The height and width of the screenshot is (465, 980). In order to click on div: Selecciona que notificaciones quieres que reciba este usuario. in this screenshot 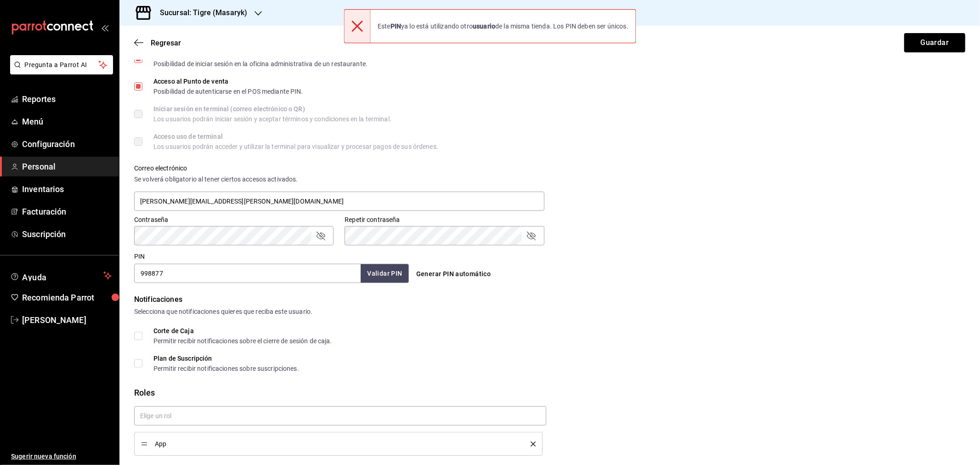, I will do `click(550, 312)`.